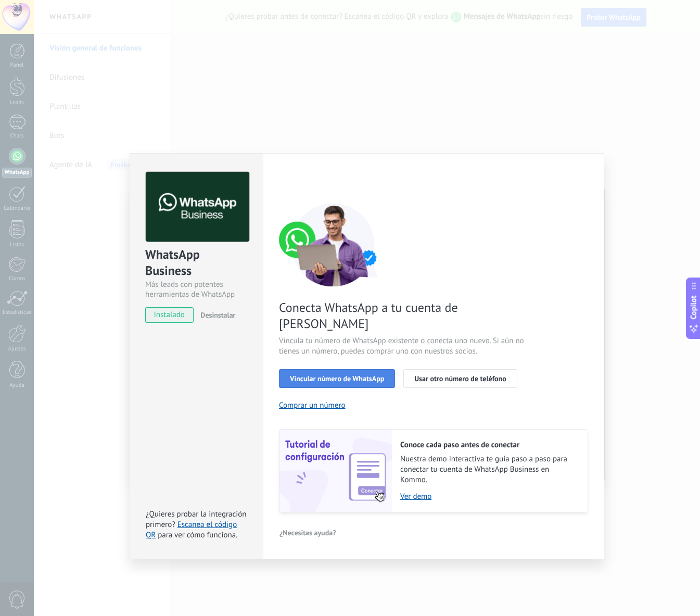 The height and width of the screenshot is (616, 700). What do you see at coordinates (337, 379) in the screenshot?
I see `span: Vincular número de WhatsApp` at bounding box center [337, 379].